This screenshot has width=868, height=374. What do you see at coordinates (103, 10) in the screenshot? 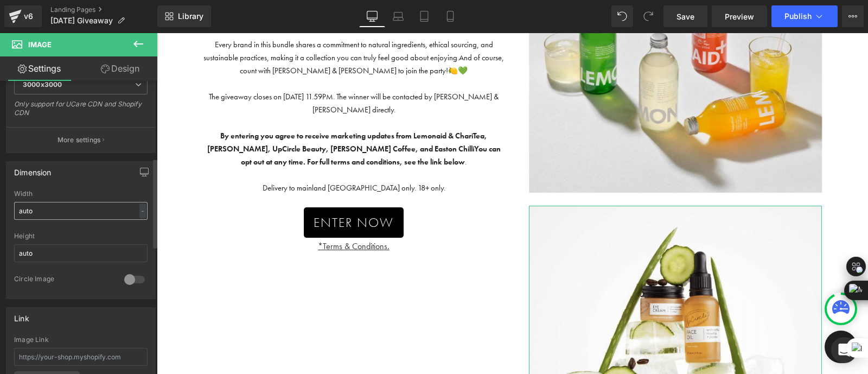
I see `a: Landing Pages` at bounding box center [103, 10].